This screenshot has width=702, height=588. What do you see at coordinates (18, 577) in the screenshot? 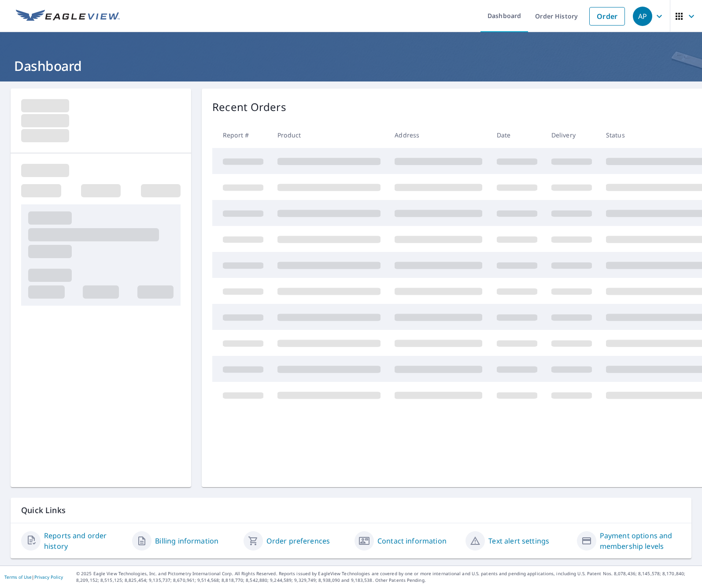
I see `a: Terms of Use` at bounding box center [18, 577].